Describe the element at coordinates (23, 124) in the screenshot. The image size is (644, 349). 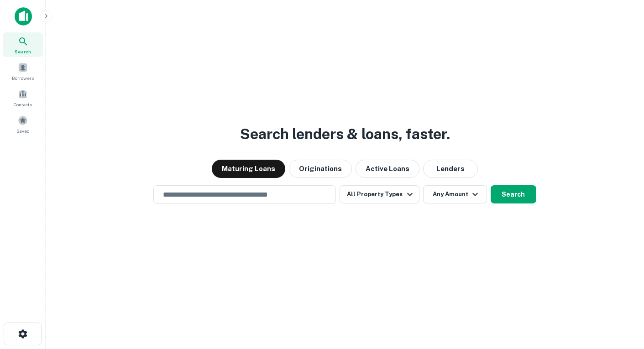
I see `div: Saved` at that location.